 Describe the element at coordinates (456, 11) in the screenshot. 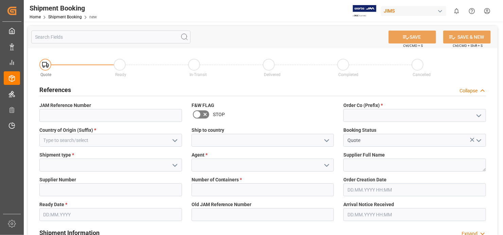

I see `button: show 0 new notifications` at that location.